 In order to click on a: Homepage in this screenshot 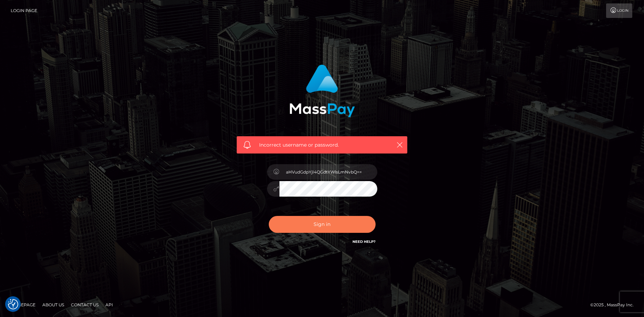, I will do `click(23, 305)`.